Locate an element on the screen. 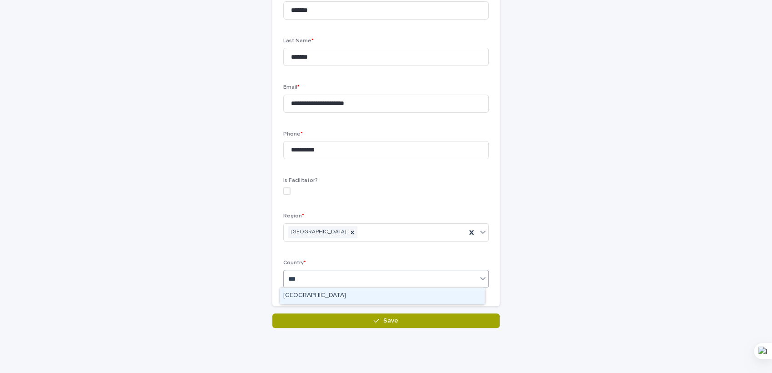 The width and height of the screenshot is (772, 373). span: Country is located at coordinates (295, 263).